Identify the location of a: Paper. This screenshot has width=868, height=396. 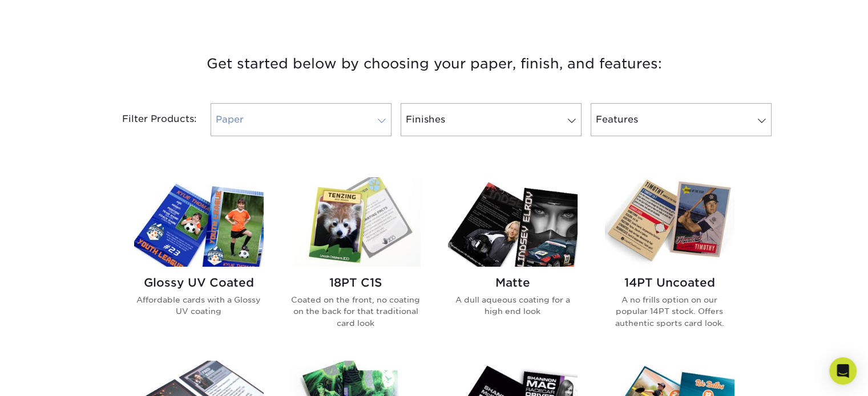
(301, 120).